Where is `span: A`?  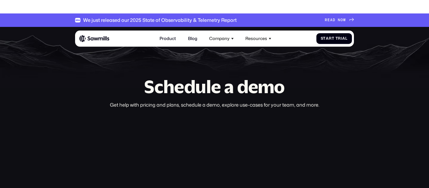
span: A is located at coordinates (332, 20).